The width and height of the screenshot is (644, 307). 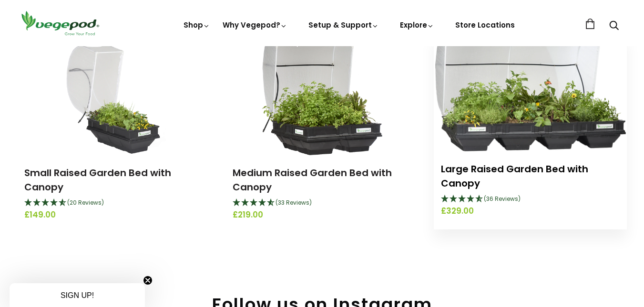 What do you see at coordinates (60, 23) in the screenshot?
I see `img: Vegepod` at bounding box center [60, 23].